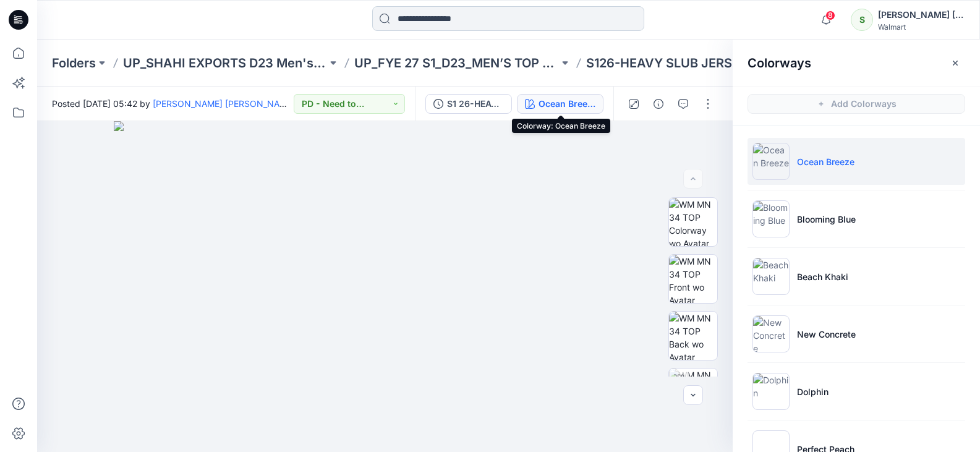 This screenshot has width=980, height=452. Describe the element at coordinates (74, 63) in the screenshot. I see `a: Folders` at that location.